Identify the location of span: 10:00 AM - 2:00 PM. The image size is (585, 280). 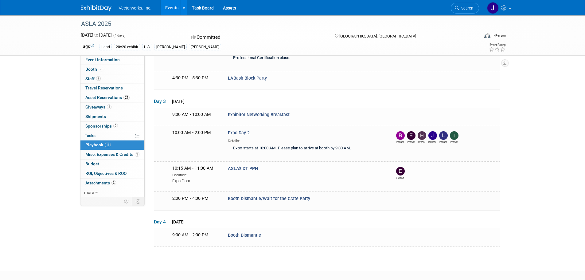
(192, 132).